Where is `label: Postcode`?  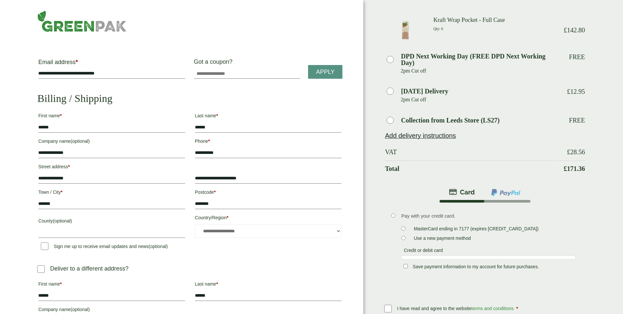 label: Postcode is located at coordinates (268, 193).